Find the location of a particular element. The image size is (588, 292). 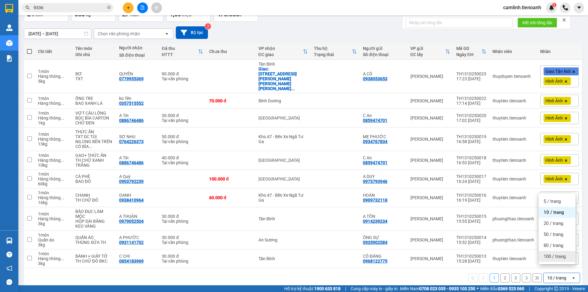

sup: 1 is located at coordinates (555, 5).